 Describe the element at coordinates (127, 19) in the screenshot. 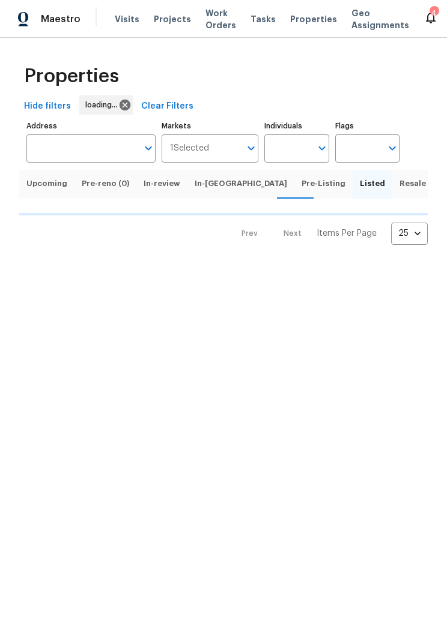

I see `span: Visits` at that location.